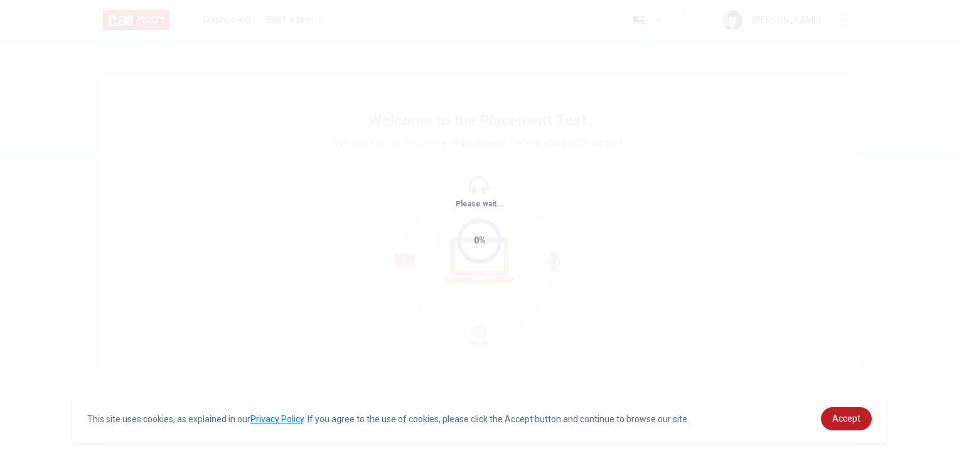 The width and height of the screenshot is (959, 463). I want to click on a: dismiss cookie message, so click(846, 419).